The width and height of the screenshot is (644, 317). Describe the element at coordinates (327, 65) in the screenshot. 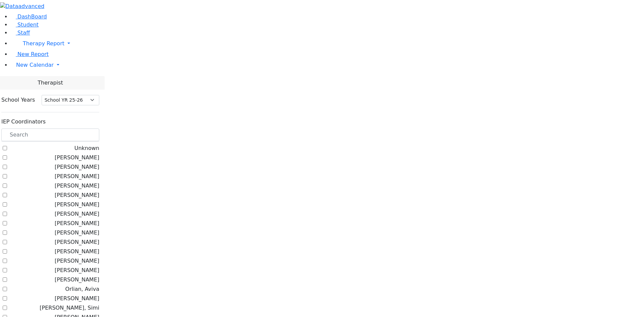

I see `a: New Calendar` at that location.